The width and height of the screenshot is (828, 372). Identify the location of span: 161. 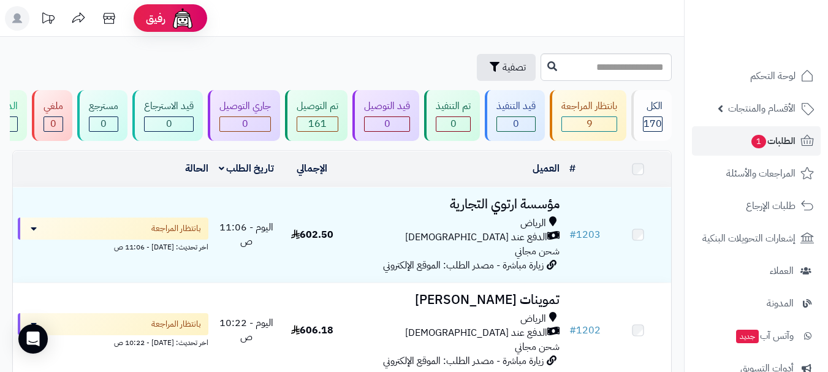
(317, 124).